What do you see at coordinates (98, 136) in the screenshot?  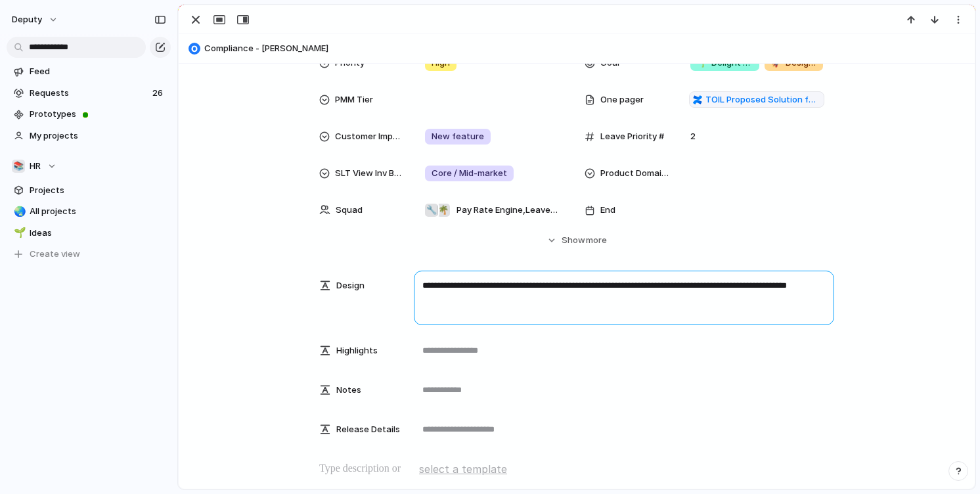 I see `span: My projects` at bounding box center [98, 136].